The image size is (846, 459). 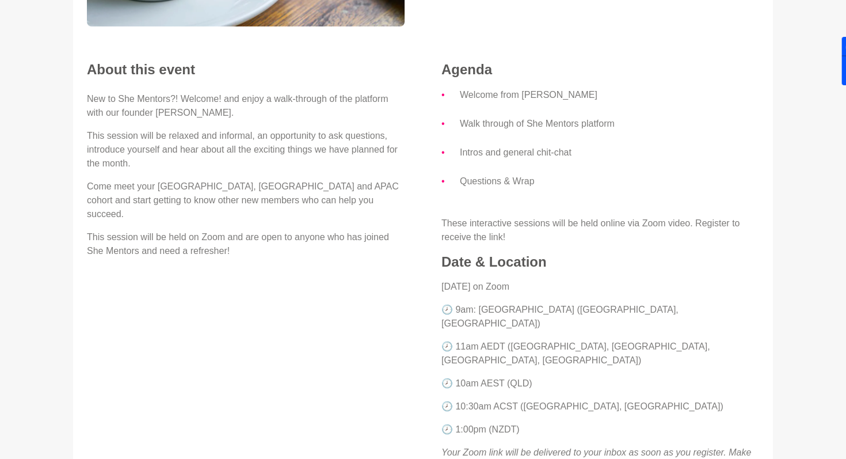 I want to click on p: These interactive sessions will be held online via Zoom video. Register to receive the link!, so click(x=600, y=230).